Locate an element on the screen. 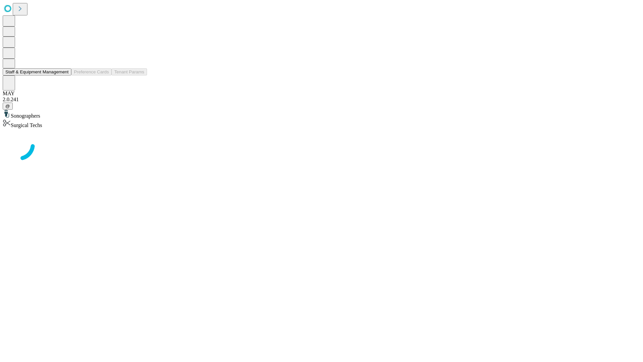 This screenshot has width=643, height=362. button: Staff & Equipment Management is located at coordinates (37, 72).